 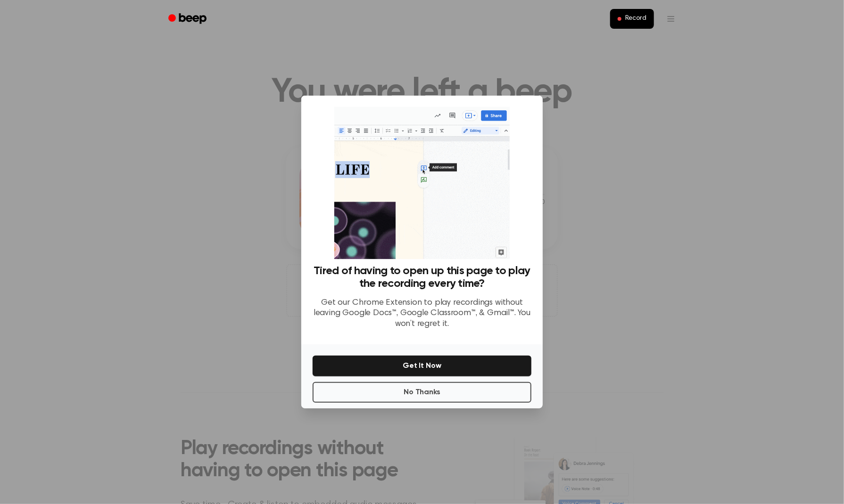 I want to click on button: Get It Now, so click(x=422, y=366).